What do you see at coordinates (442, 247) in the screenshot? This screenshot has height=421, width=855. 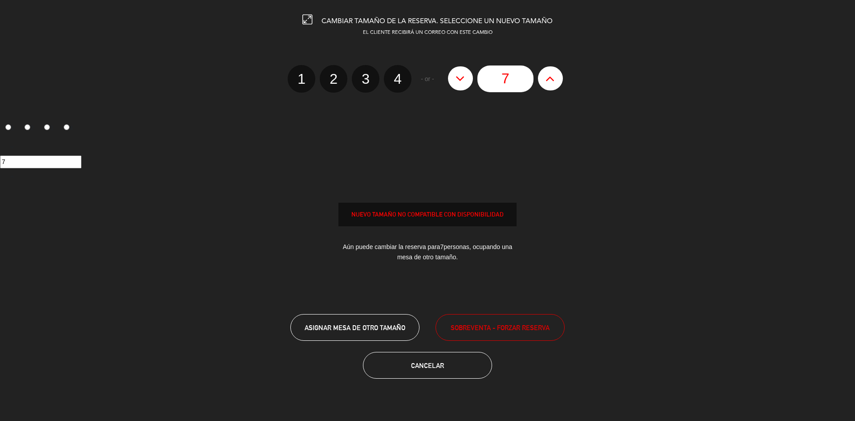 I see `span: 7` at bounding box center [442, 247].